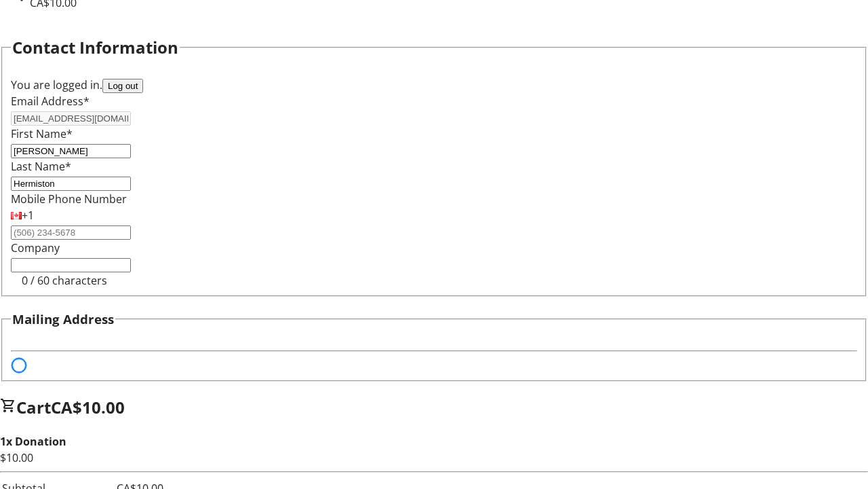  Describe the element at coordinates (35, 247) in the screenshot. I see `label: Company` at that location.